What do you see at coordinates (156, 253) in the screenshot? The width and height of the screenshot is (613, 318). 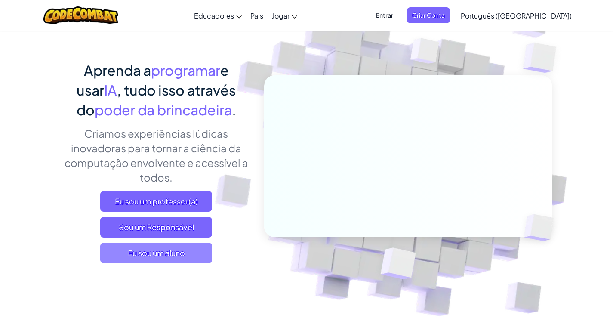 I see `button: Eu sou um aluno` at bounding box center [156, 253].